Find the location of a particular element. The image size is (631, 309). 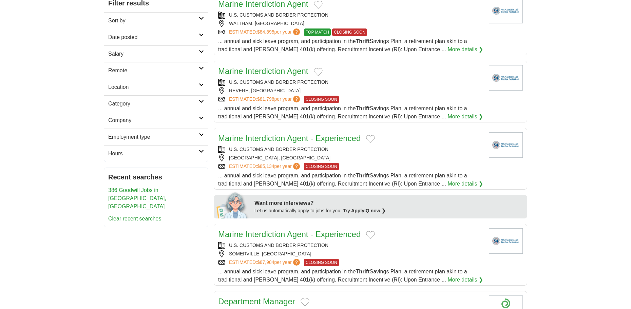

a: ESTIMATED:$87,984per year? is located at coordinates (265, 263).